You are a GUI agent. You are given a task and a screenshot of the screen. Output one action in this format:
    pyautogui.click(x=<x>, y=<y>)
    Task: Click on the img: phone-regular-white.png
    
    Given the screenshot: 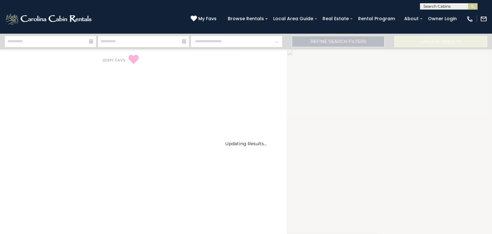 What is the action you would take?
    pyautogui.click(x=470, y=19)
    